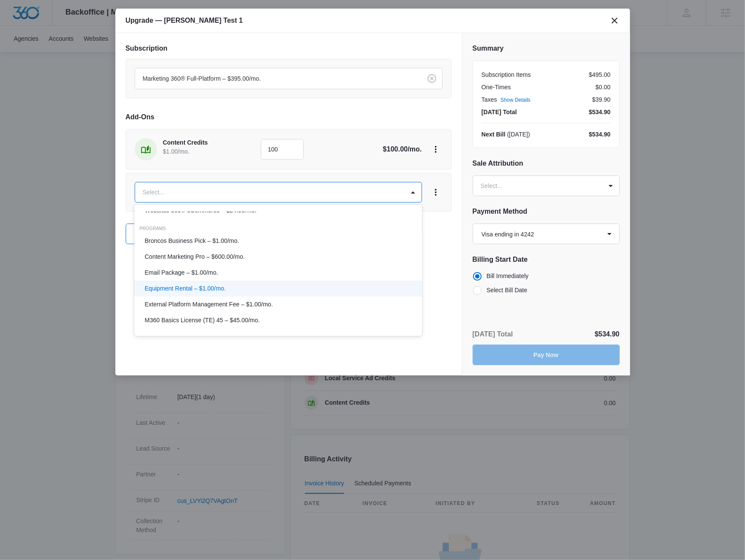 The width and height of the screenshot is (745, 560). I want to click on div: Programs, so click(278, 228).